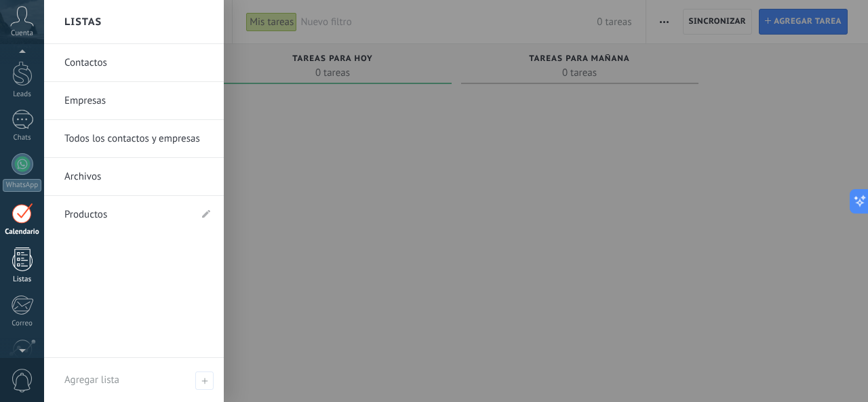 The height and width of the screenshot is (402, 868). Describe the element at coordinates (22, 232) in the screenshot. I see `div: Calendario` at that location.